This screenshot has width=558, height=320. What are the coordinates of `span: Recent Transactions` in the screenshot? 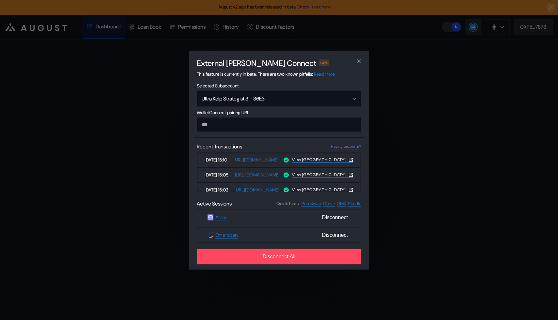 It's located at (219, 146).